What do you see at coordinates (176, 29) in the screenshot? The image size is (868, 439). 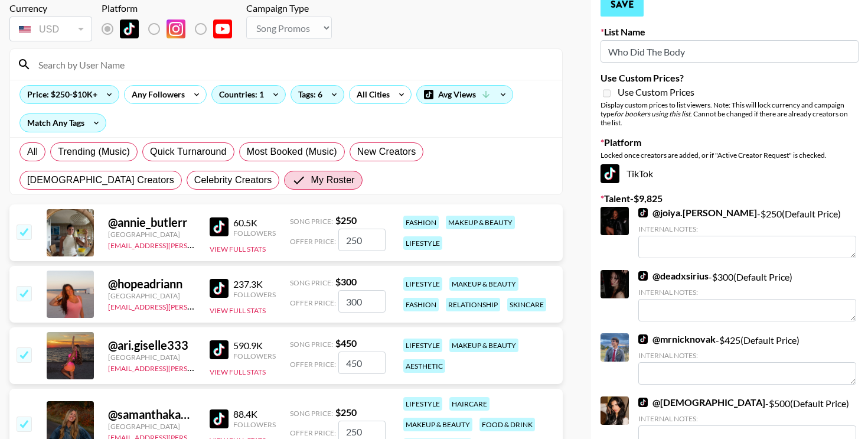 I see `img: Instagram` at bounding box center [176, 29].